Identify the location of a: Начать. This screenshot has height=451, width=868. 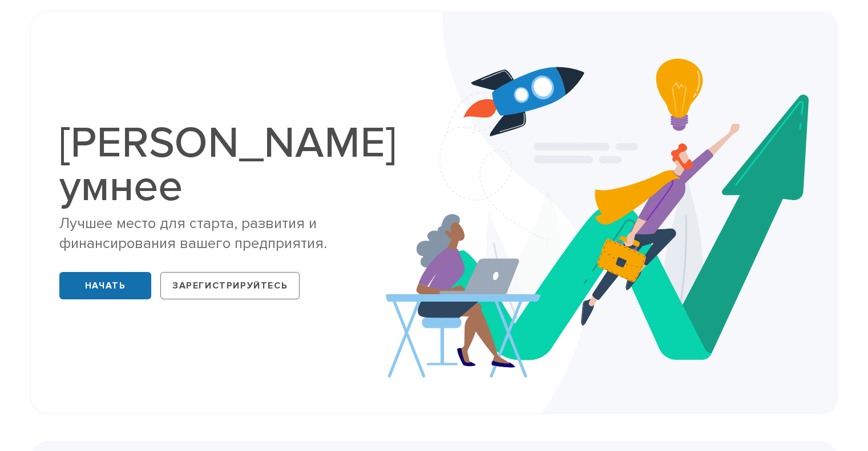
(105, 286).